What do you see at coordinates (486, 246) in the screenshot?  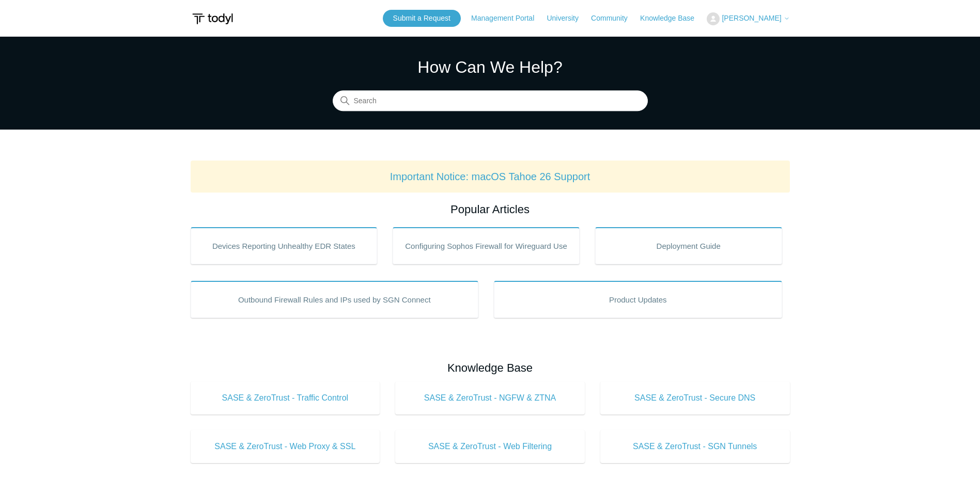 I see `a: Configuring Sophos Firewall for Wireguard Use` at bounding box center [486, 246].